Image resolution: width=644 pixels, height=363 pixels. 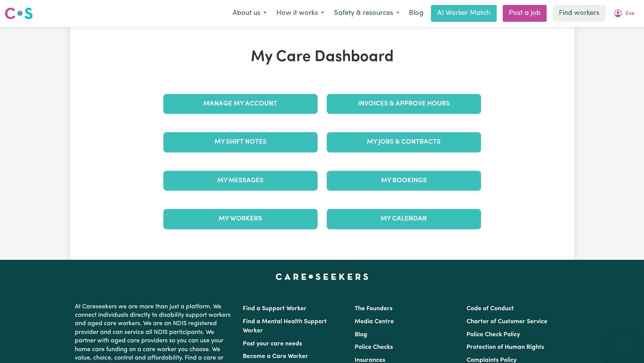 What do you see at coordinates (404, 181) in the screenshot?
I see `a: My Bookings` at bounding box center [404, 181].